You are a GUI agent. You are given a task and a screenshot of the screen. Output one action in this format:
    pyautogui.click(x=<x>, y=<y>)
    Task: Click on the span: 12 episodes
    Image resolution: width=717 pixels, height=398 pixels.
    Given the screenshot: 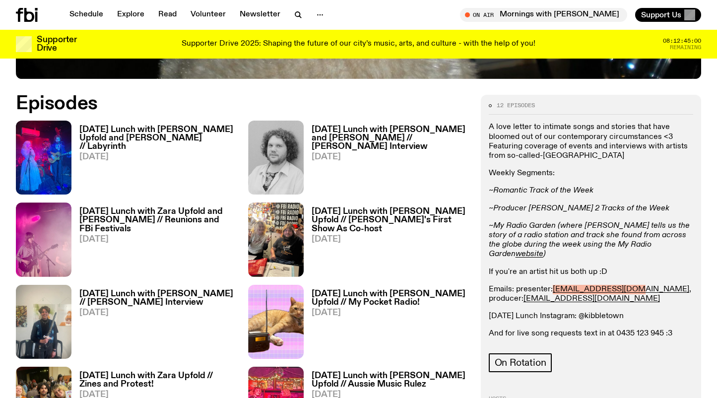 What is the action you would take?
    pyautogui.click(x=515, y=105)
    